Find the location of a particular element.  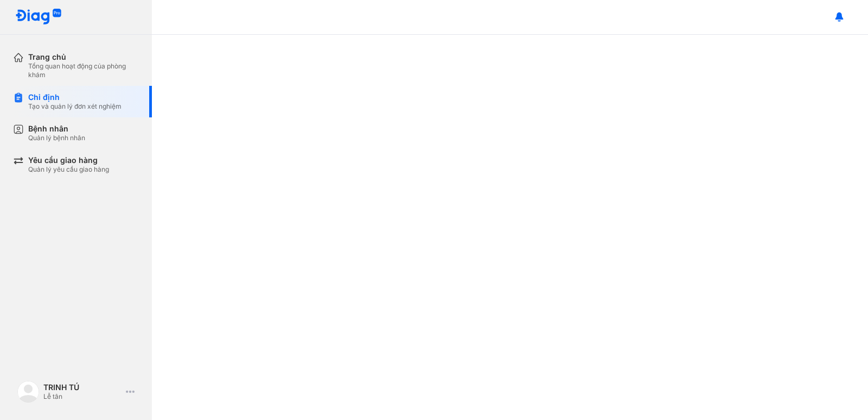

div: Trang chủ is located at coordinates (83, 57).